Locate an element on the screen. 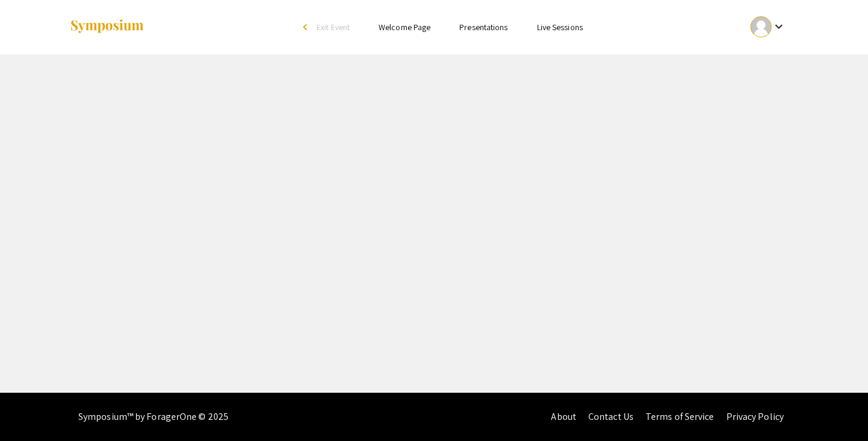 The height and width of the screenshot is (441, 868). a: Welcome Page is located at coordinates (404, 27).